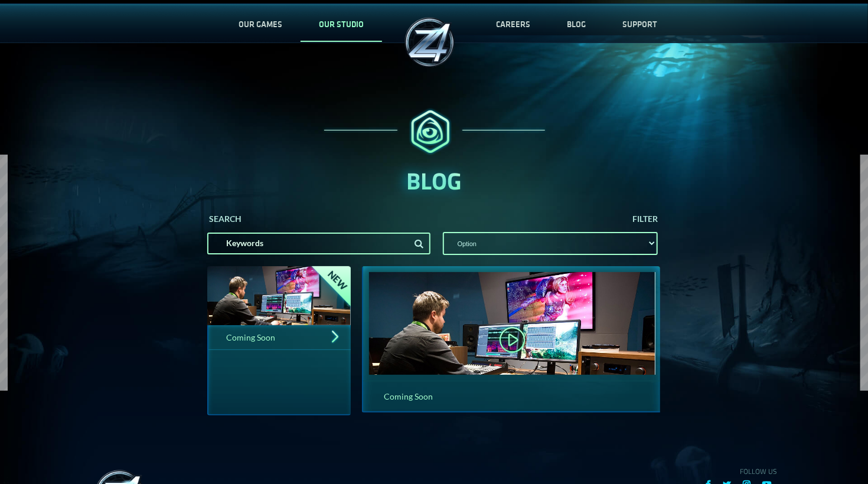  What do you see at coordinates (341, 25) in the screenshot?
I see `a: OUR STUDIO` at bounding box center [341, 25].